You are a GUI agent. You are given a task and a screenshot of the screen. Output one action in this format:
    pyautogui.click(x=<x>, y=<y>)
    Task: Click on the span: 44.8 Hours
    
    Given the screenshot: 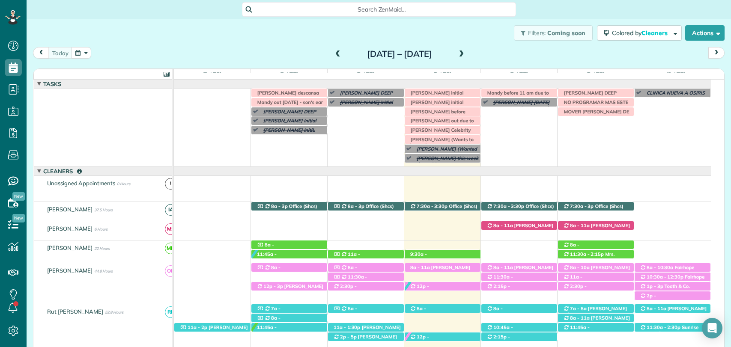 What is the action you would take?
    pyautogui.click(x=103, y=271)
    